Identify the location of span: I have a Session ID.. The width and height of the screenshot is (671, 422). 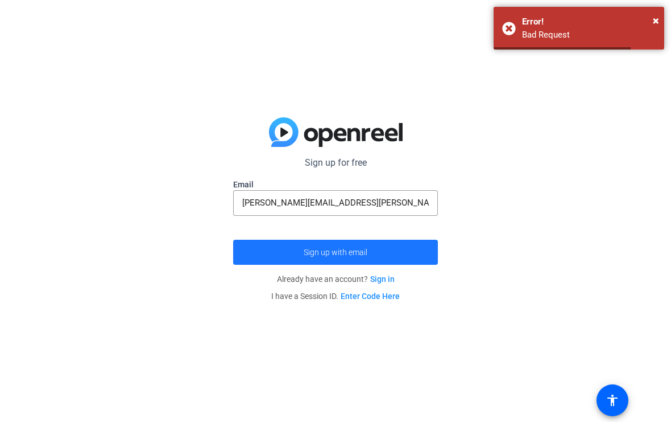
(336, 296).